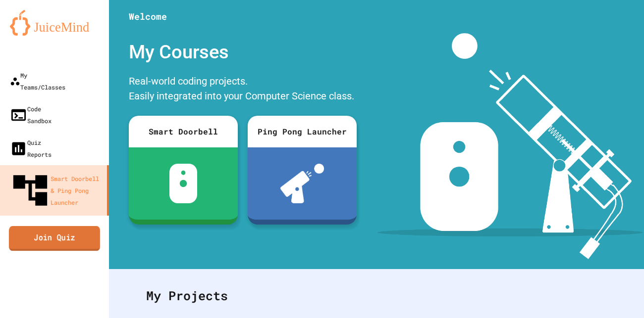 This screenshot has height=318, width=644. I want to click on div: My Teams/Classes, so click(38, 81).